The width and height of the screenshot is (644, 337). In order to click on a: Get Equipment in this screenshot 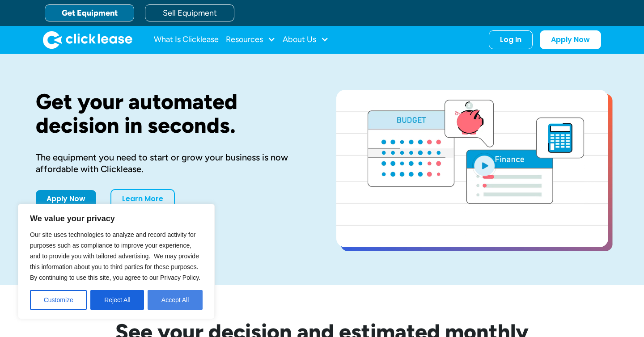, I will do `click(90, 13)`.